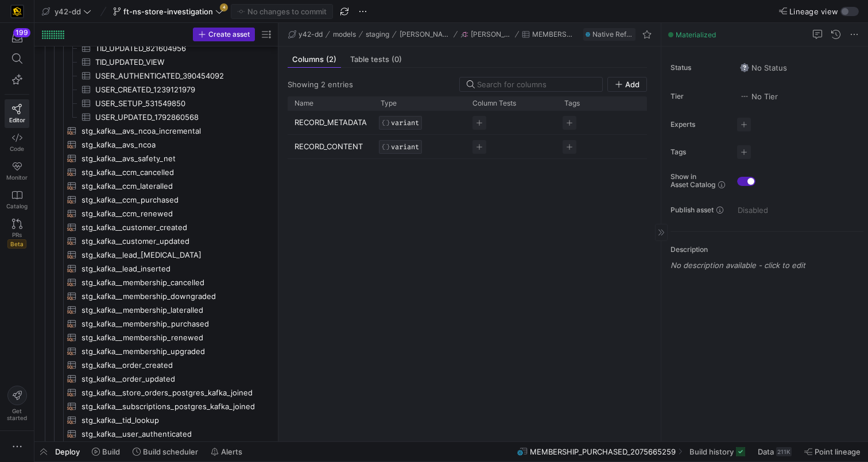  I want to click on p: RECORD_METADATA, so click(331, 122).